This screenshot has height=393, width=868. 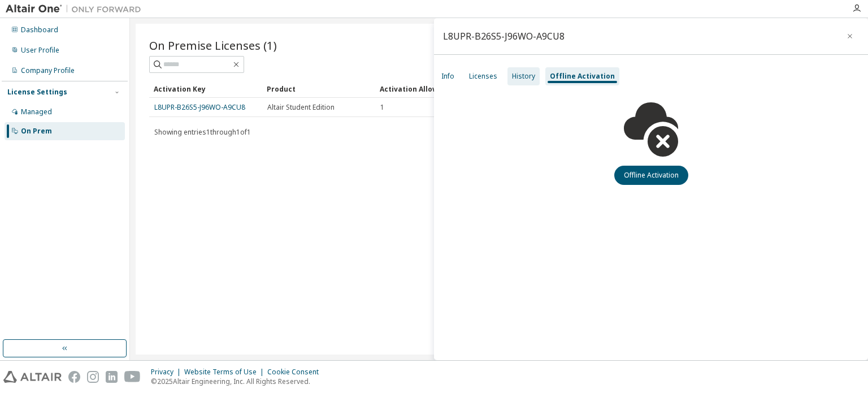 What do you see at coordinates (167, 372) in the screenshot?
I see `div: Privacy` at bounding box center [167, 372].